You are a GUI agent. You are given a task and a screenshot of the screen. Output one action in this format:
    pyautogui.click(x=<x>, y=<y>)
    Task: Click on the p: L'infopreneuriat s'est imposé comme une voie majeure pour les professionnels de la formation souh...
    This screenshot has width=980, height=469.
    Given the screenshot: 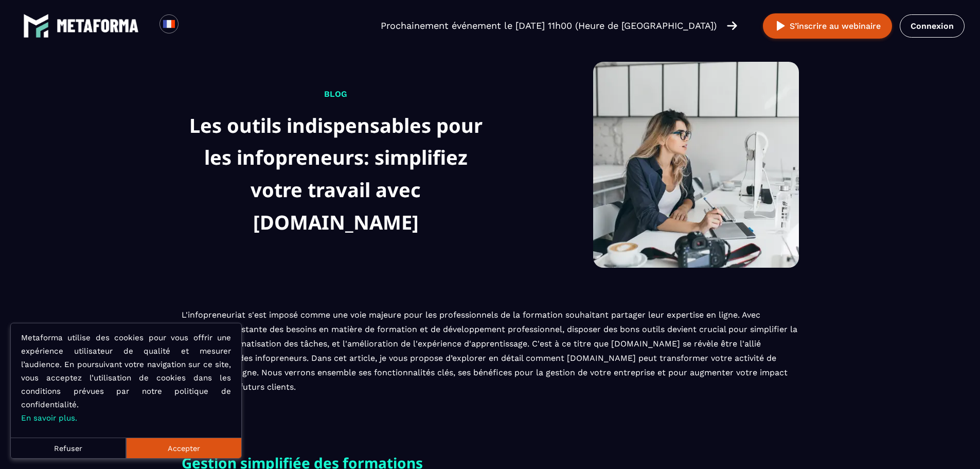 What is the action you would take?
    pyautogui.click(x=491, y=351)
    